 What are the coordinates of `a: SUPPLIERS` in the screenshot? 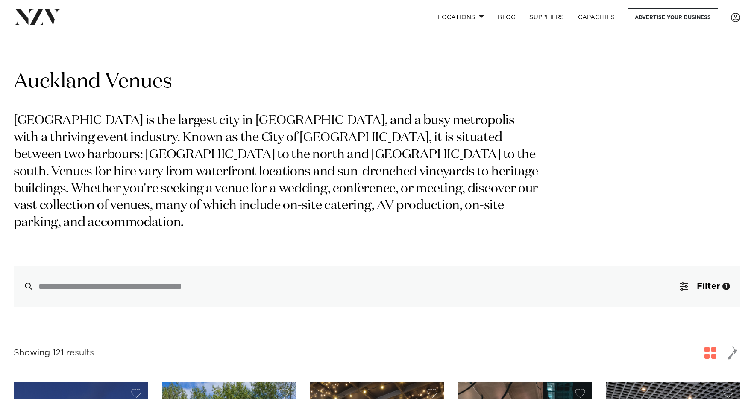 It's located at (546, 17).